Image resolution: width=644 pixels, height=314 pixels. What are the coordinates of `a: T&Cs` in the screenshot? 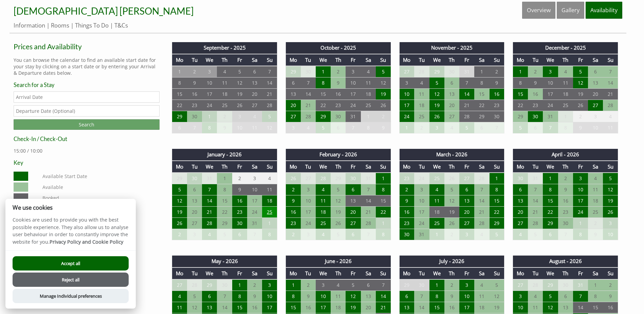 It's located at (121, 25).